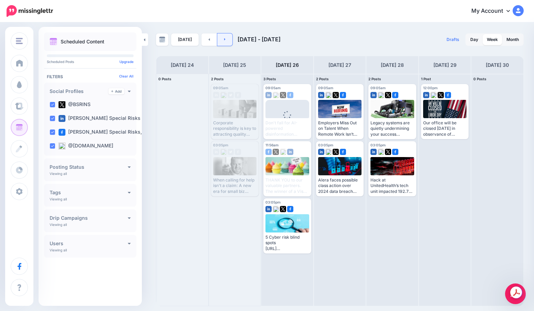 The width and height of the screenshot is (534, 311). Describe the element at coordinates (126, 62) in the screenshot. I see `a: Upgrade` at that location.